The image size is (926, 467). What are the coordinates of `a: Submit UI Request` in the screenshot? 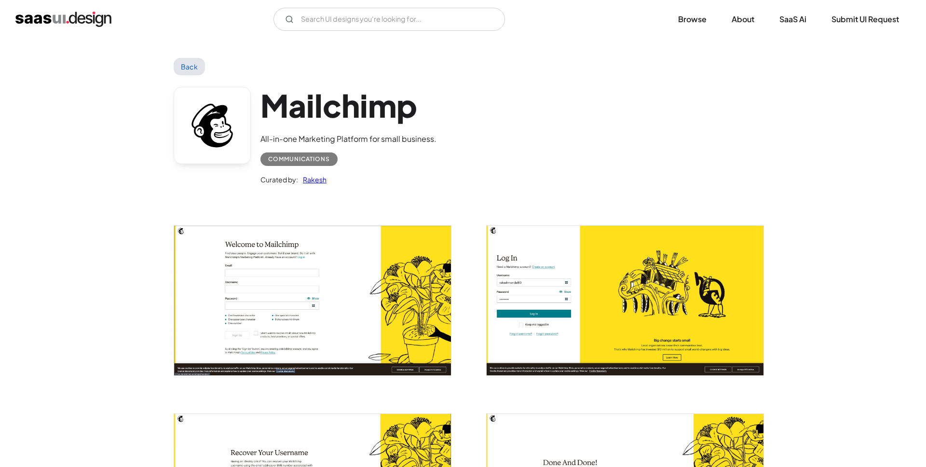 It's located at (865, 19).